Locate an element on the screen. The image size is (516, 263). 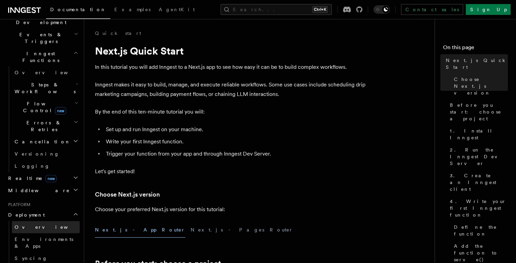
span: Realtime is located at coordinates (31, 178).